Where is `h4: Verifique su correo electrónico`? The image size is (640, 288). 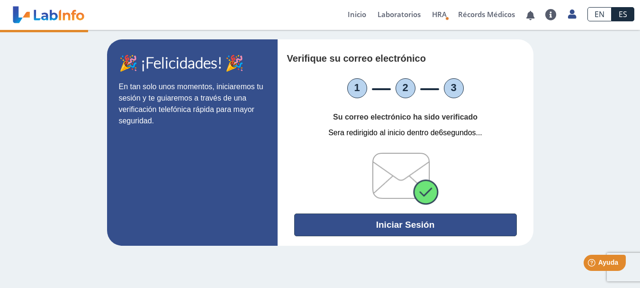 h4: Verifique su correo electrónico is located at coordinates (379, 58).